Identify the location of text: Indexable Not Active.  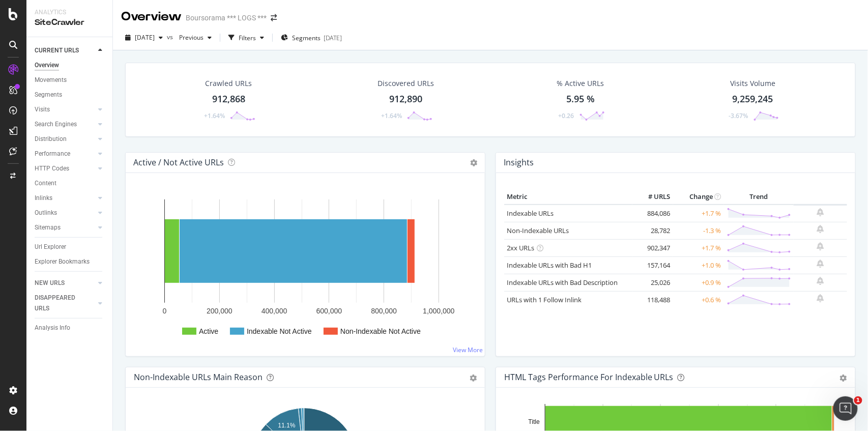
(279, 331).